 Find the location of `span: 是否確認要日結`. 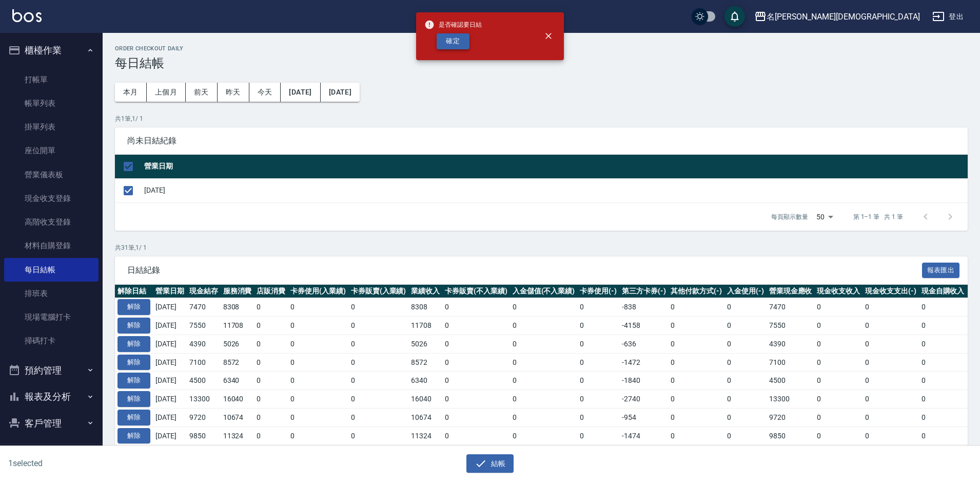

span: 是否確認要日結 is located at coordinates (453, 24).